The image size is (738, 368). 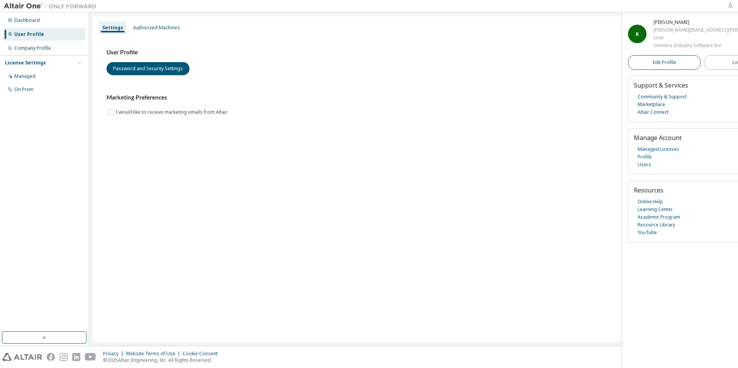 I want to click on h3: Marketing Preferences, so click(x=413, y=98).